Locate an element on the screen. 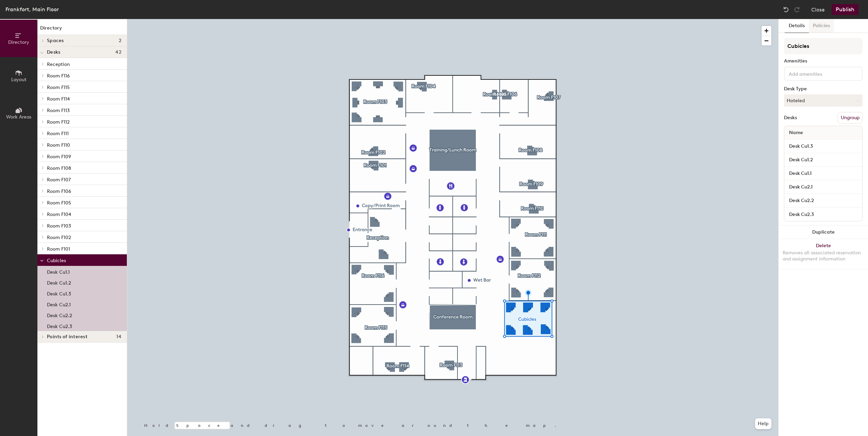 The width and height of the screenshot is (868, 436). button: Hoteled is located at coordinates (823, 100).